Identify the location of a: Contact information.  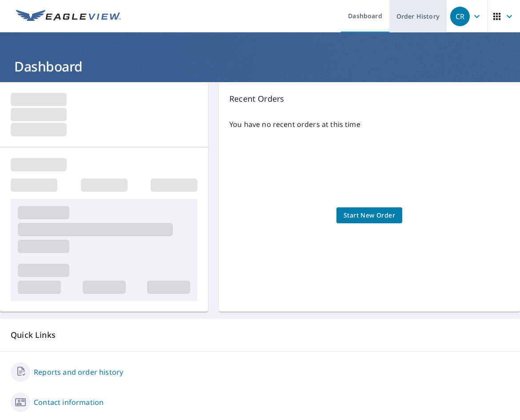
(68, 402).